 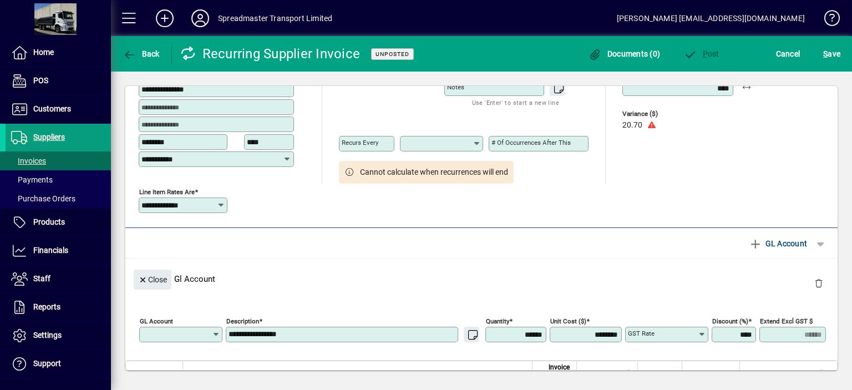 What do you see at coordinates (705, 54) in the screenshot?
I see `span: P` at bounding box center [705, 54].